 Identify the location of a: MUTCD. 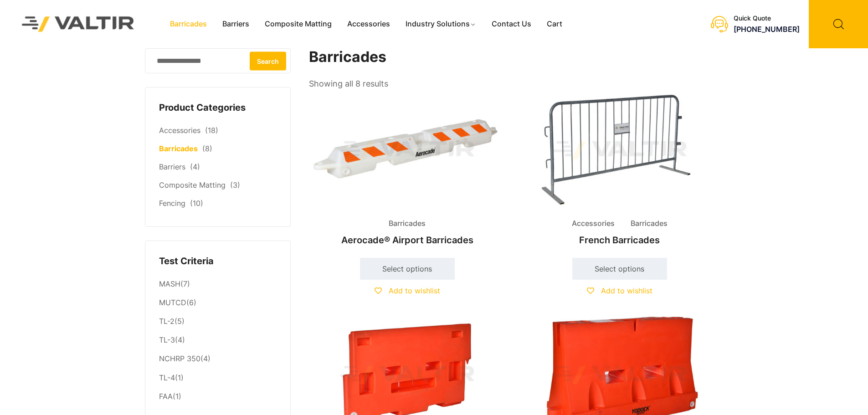
(173, 302).